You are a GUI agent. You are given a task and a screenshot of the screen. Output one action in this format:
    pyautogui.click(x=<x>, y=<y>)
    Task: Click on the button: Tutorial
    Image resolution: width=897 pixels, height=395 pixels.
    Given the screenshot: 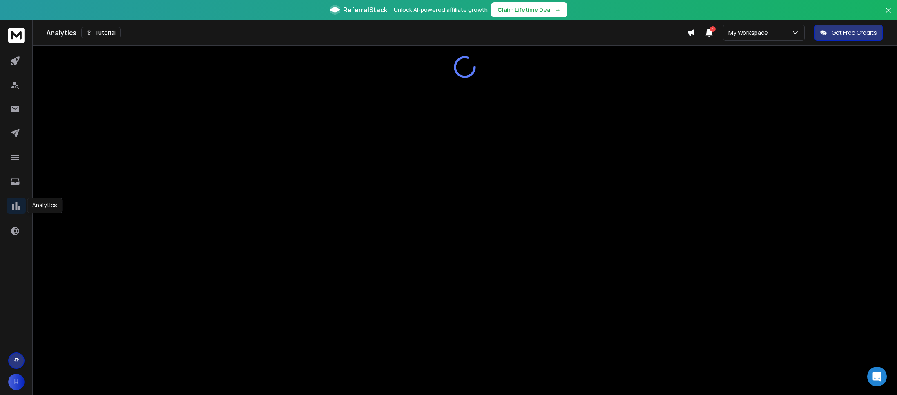 What is the action you would take?
    pyautogui.click(x=101, y=33)
    